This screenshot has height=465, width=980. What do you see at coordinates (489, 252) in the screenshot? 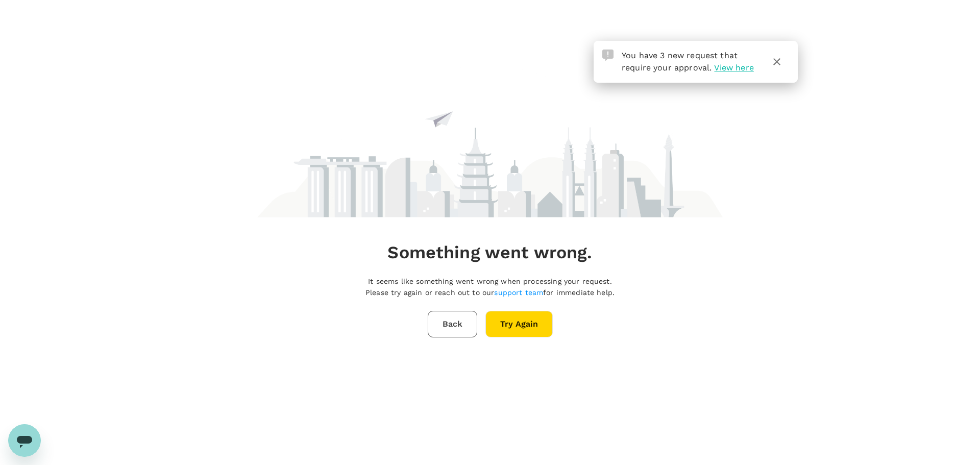
I see `h4: Something went wrong.` at bounding box center [489, 252].